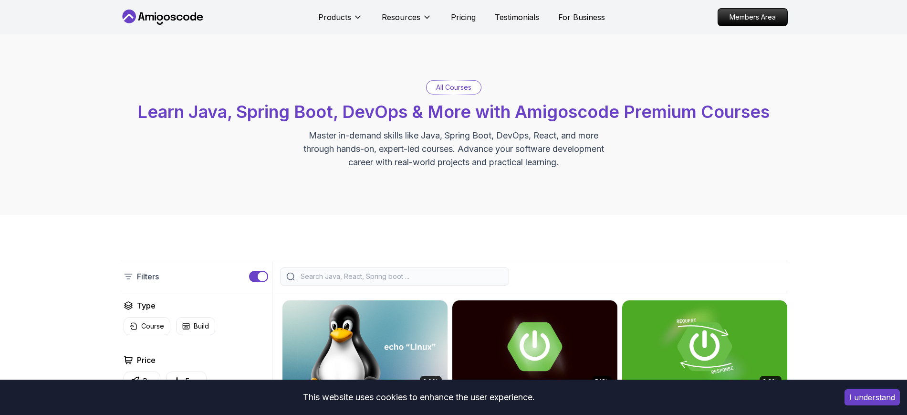  Describe the element at coordinates (535, 346) in the screenshot. I see `img: Advanced Spring Boot card` at that location.